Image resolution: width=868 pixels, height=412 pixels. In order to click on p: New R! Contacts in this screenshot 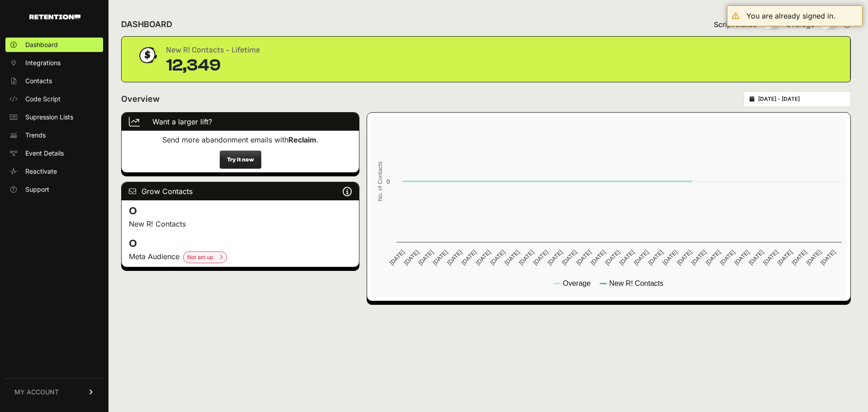, I will do `click(240, 224)`.